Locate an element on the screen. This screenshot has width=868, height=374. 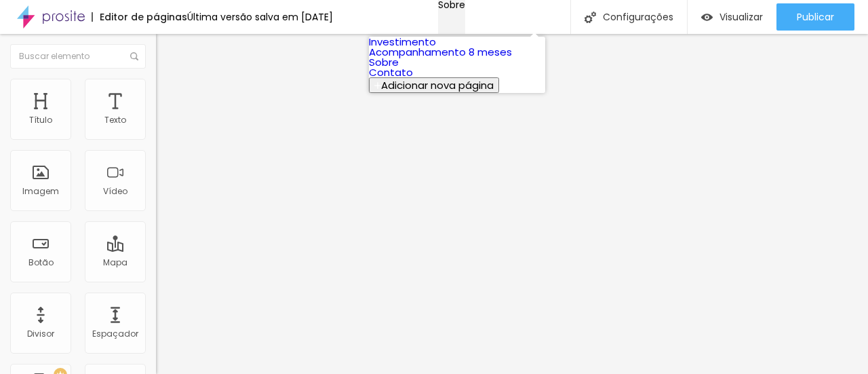
span: Visualizar is located at coordinates (741, 17).